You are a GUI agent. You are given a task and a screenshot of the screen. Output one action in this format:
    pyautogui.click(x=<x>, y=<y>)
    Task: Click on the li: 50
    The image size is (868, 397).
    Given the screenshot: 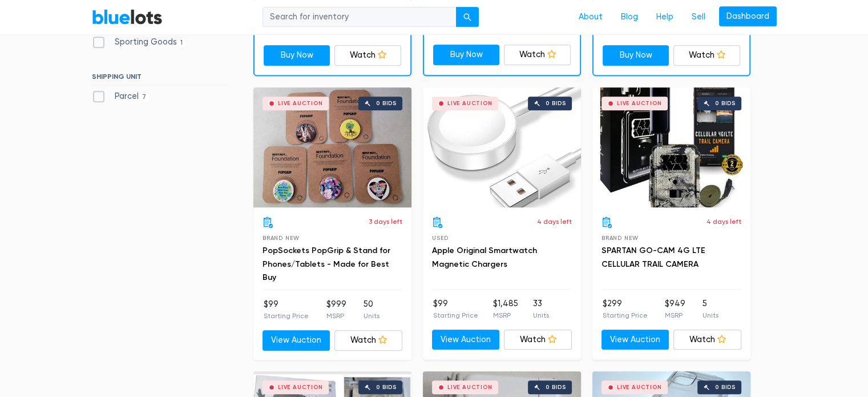 What is the action you would take?
    pyautogui.click(x=371, y=309)
    